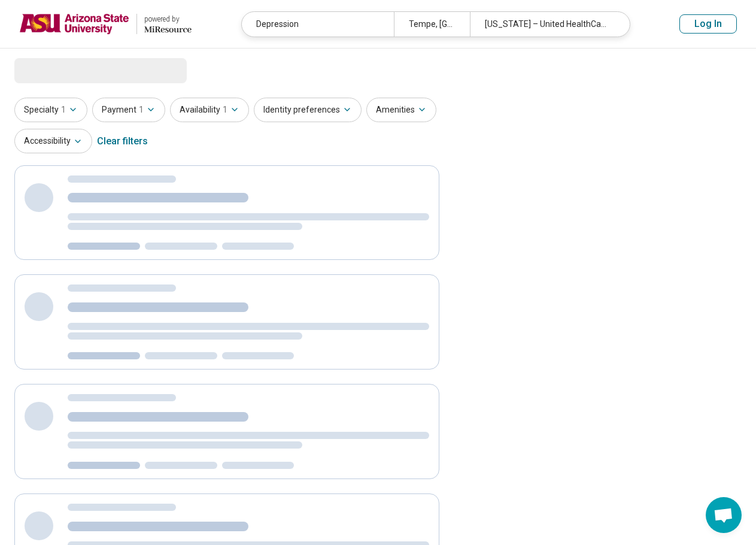  What do you see at coordinates (122, 141) in the screenshot?
I see `div: Clear filters` at bounding box center [122, 141].